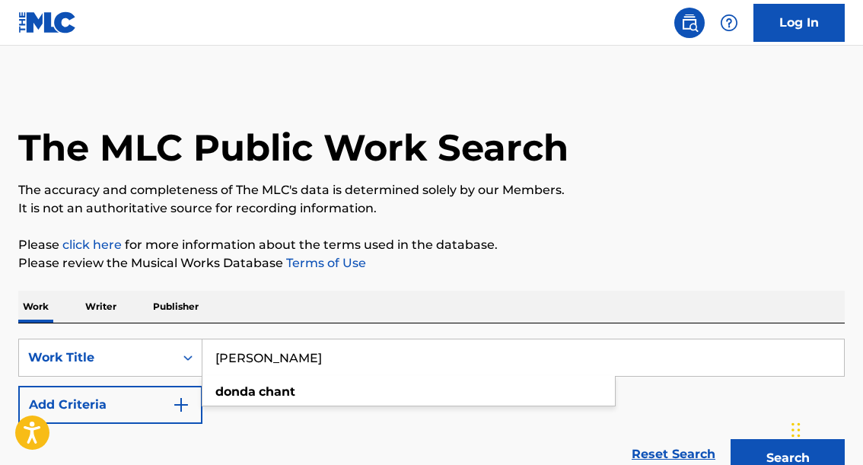 The image size is (863, 465). I want to click on div: Work Title, so click(97, 357).